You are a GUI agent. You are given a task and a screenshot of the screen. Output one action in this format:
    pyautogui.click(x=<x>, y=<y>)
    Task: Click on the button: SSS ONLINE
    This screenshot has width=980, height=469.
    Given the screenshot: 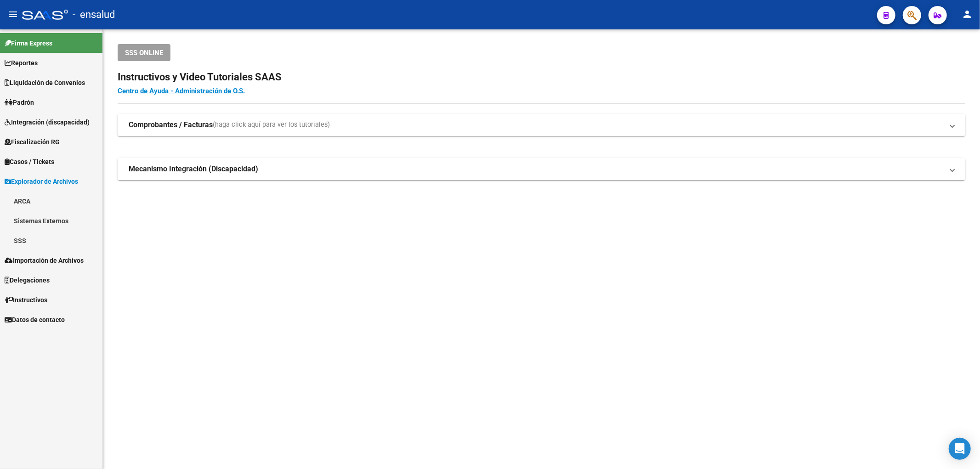 What is the action you would take?
    pyautogui.click(x=144, y=52)
    